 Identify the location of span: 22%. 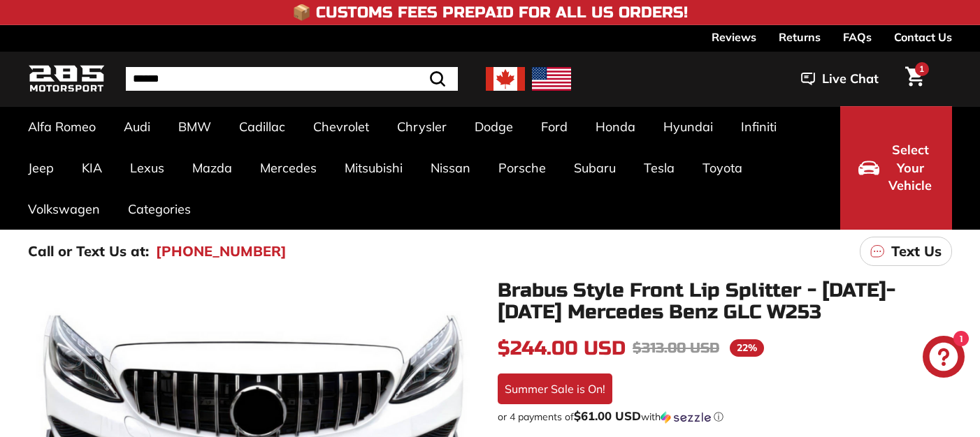
(747, 348).